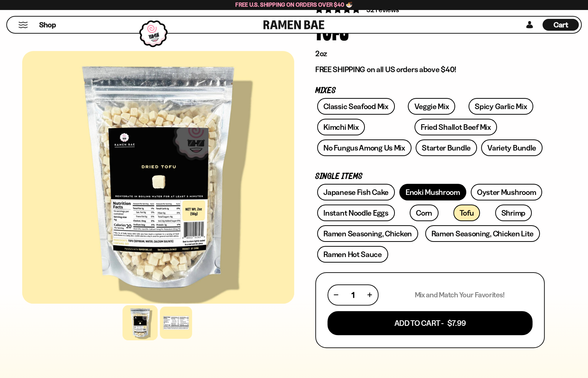 This screenshot has height=378, width=588. Describe the element at coordinates (432, 106) in the screenshot. I see `a: Veggie Mix` at that location.